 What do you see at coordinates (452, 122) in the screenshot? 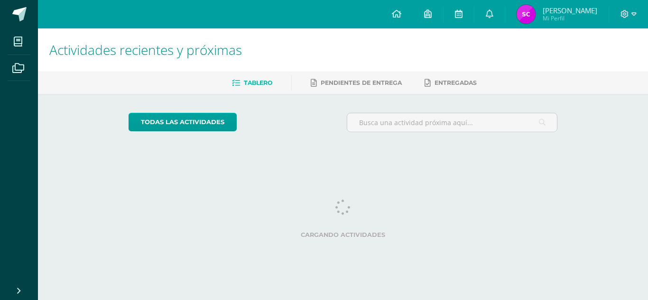
I see `input: Busca una actividad próxima aquí...` at bounding box center [452, 122].